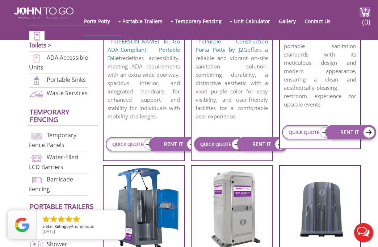  I want to click on img: chan-link-fencing-new.png, so click(37, 136).